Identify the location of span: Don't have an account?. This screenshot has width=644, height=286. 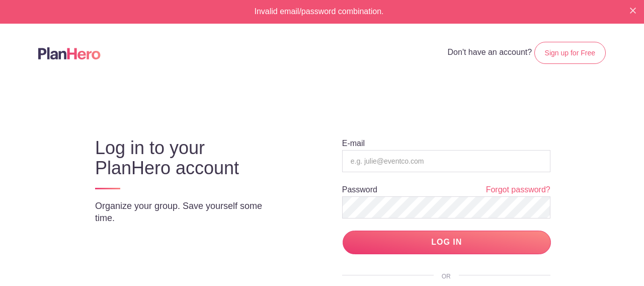
(490, 52).